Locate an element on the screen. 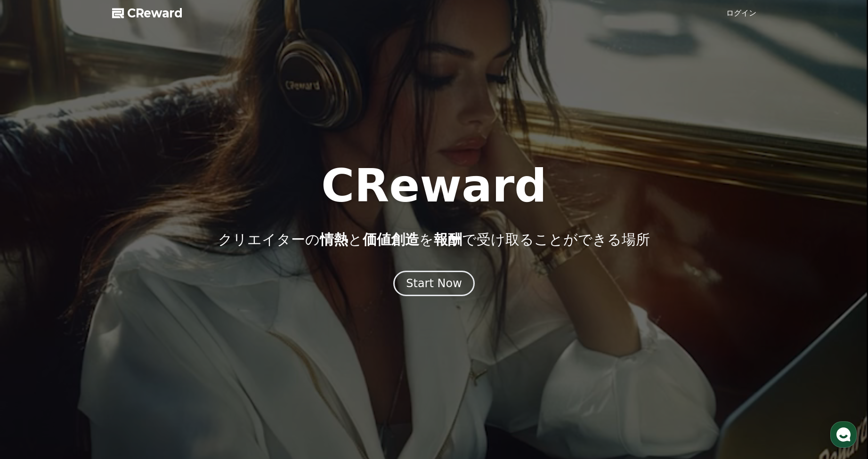  h1: CReward is located at coordinates (434, 186).